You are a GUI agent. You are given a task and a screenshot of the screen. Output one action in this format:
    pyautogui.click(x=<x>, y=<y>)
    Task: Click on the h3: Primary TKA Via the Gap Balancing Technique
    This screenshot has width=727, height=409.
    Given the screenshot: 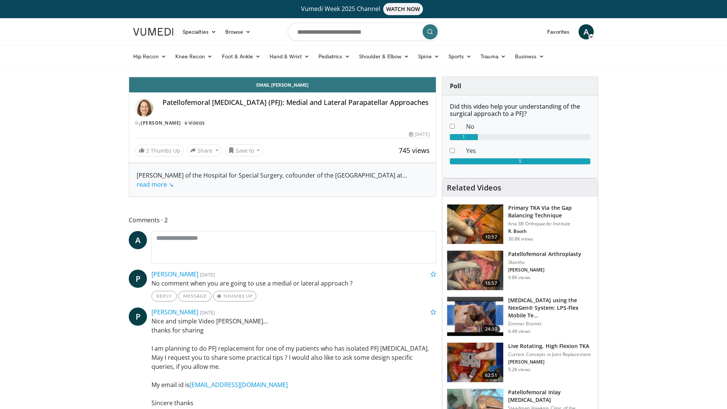 What is the action you would take?
    pyautogui.click(x=551, y=212)
    